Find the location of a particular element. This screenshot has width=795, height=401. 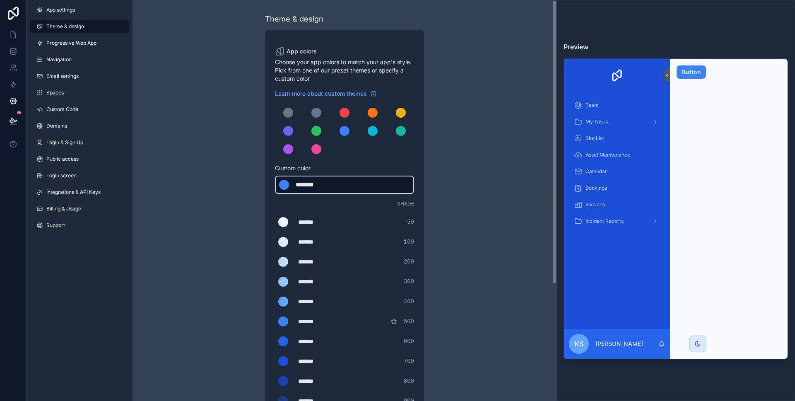

span: Calendar is located at coordinates (596, 171).